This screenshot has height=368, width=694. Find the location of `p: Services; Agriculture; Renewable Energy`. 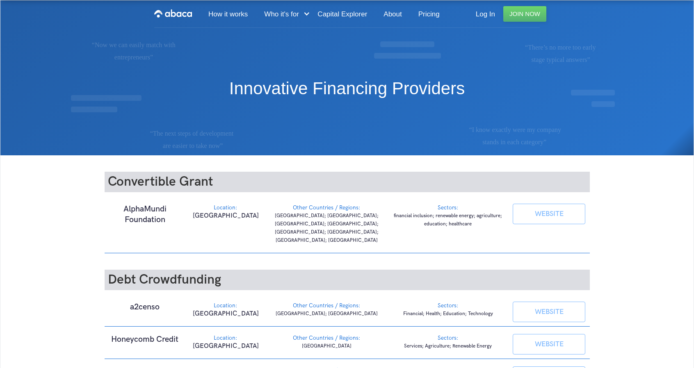

p: Services; Agriculture; Renewable Energy is located at coordinates (448, 347).